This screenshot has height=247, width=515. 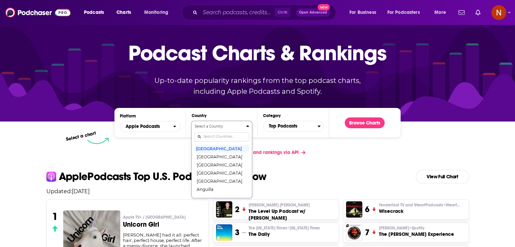 What do you see at coordinates (257, 86) in the screenshot?
I see `p: Up-to-date popularity rankings from the top podcast charts, including Apple Podcasts and Spotify.` at bounding box center [257, 86].